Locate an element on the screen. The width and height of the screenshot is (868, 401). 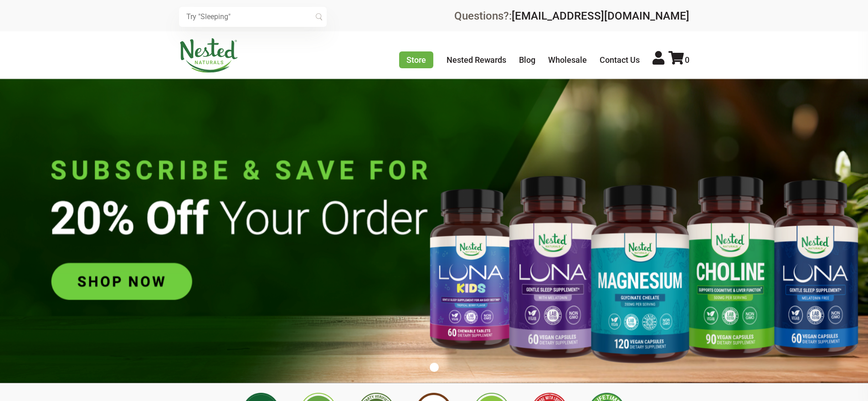
a: 0 is located at coordinates (679, 59).